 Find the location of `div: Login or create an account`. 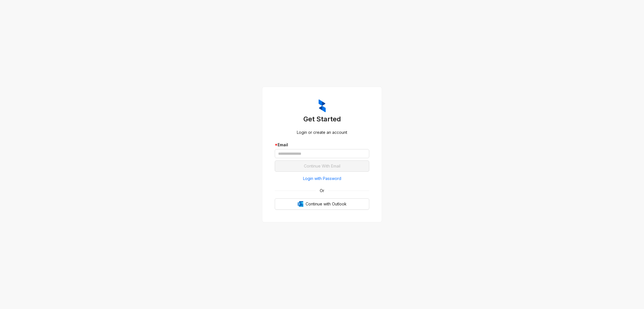

div: Login or create an account is located at coordinates (322, 132).